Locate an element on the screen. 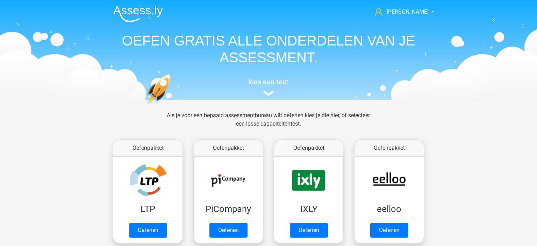 The height and width of the screenshot is (246, 537). h1: OEFEN GRATIS ALLE ONDERDELEN VAN JE ASSESSMENT. is located at coordinates (268, 49).